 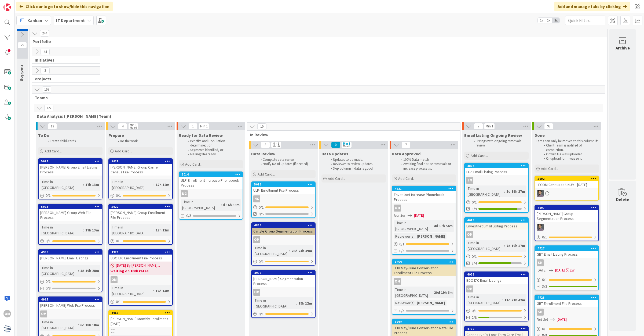 What do you see at coordinates (497, 274) in the screenshot?
I see `div: 4922` at bounding box center [497, 274].